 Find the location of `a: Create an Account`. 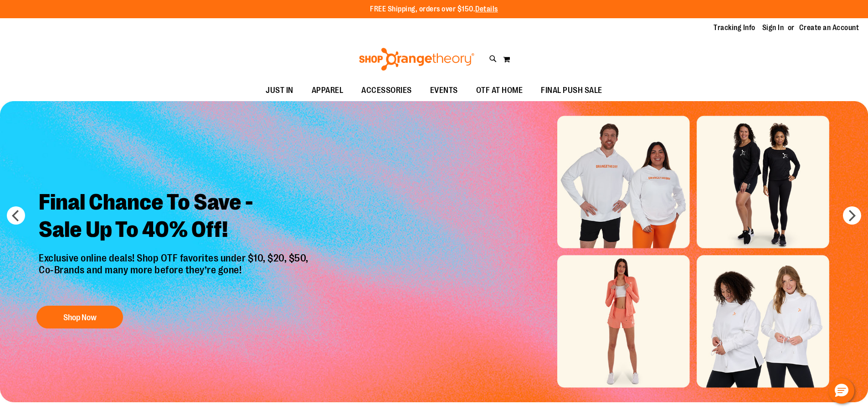

a: Create an Account is located at coordinates (829, 28).